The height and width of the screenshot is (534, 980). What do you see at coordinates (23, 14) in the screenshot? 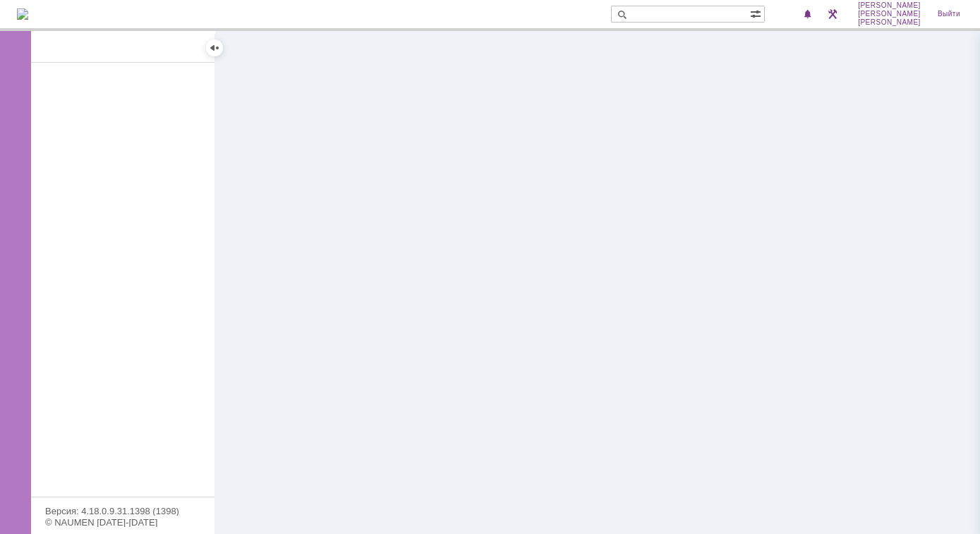
I see `img: logo` at bounding box center [23, 14].